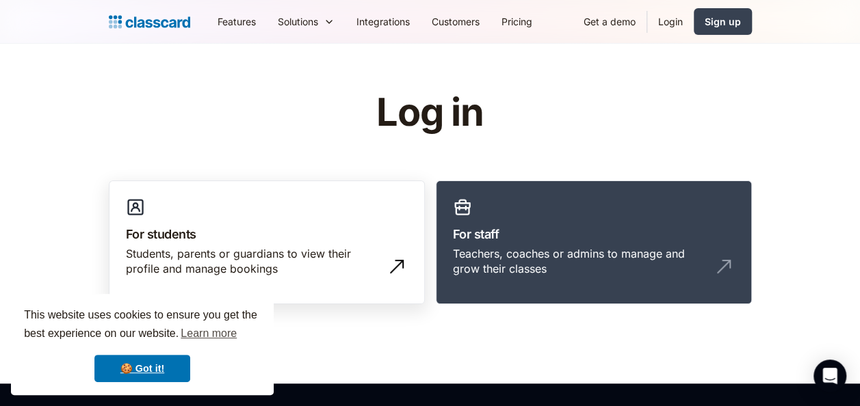 The width and height of the screenshot is (860, 406). What do you see at coordinates (610, 21) in the screenshot?
I see `a: Get a demo` at bounding box center [610, 21].